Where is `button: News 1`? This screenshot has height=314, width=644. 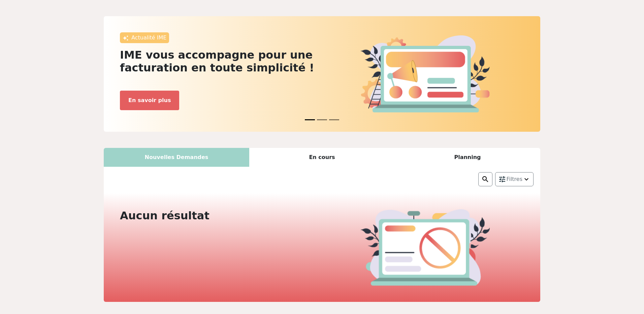
button: News 1 is located at coordinates (322, 119).